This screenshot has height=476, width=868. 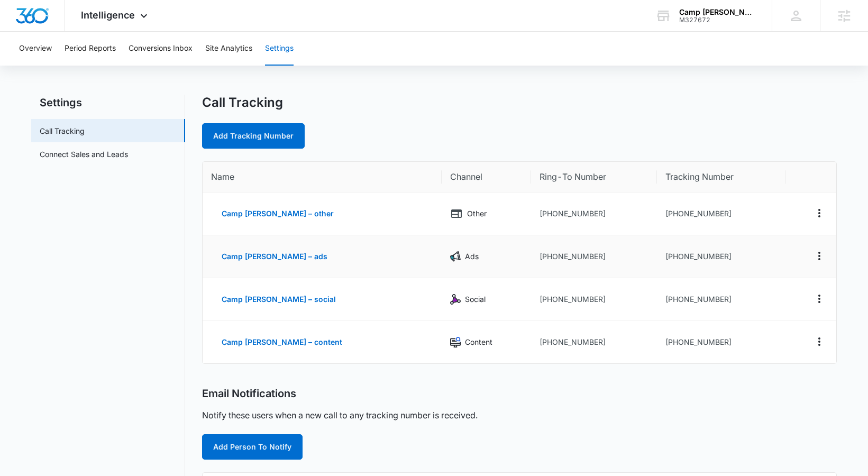 What do you see at coordinates (477, 214) in the screenshot?
I see `p: Other` at bounding box center [477, 214].